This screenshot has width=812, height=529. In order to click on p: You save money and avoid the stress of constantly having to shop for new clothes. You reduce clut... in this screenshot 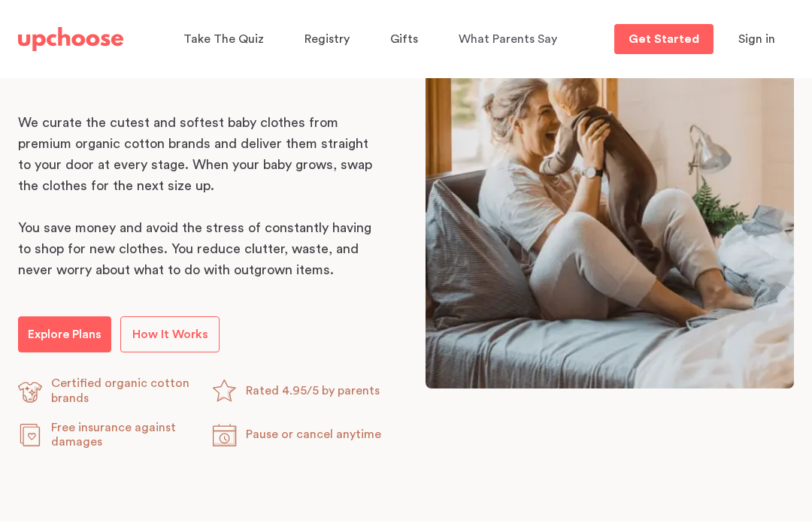, I will do `click(197, 249)`.